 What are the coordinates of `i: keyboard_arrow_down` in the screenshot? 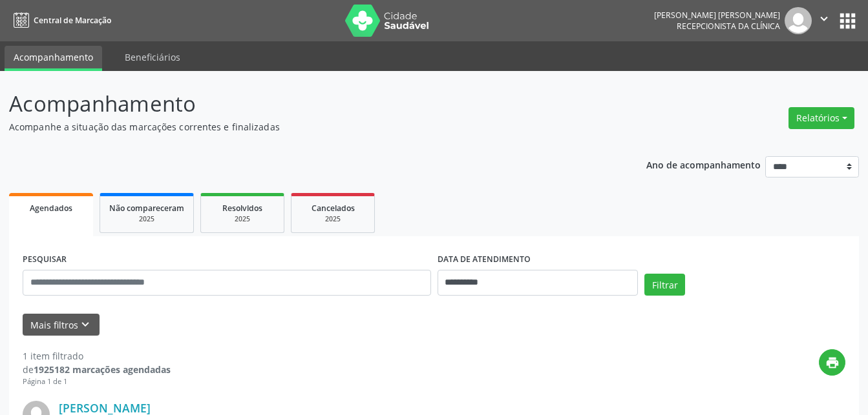 It's located at (85, 325).